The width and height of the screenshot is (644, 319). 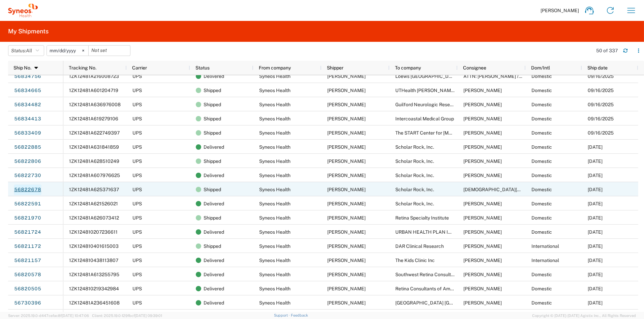 I want to click on span: The START Center for Cancer Care - San Antonio, so click(x=470, y=133).